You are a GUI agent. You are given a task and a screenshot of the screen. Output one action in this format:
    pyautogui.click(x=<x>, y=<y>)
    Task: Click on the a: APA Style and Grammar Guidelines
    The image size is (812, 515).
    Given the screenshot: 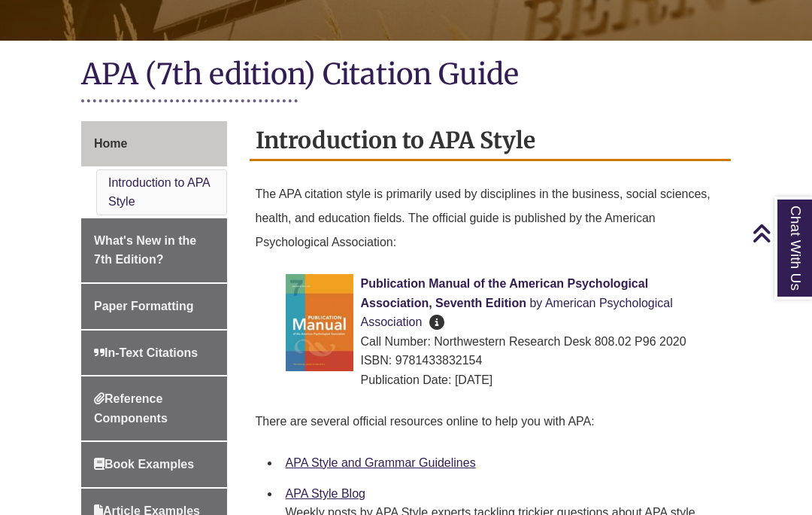 What is the action you would take?
    pyautogui.click(x=380, y=462)
    